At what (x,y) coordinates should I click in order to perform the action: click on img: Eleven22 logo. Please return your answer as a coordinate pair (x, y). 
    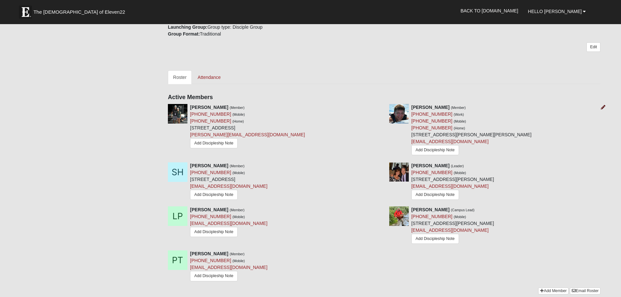
    Looking at the image, I should click on (25, 12).